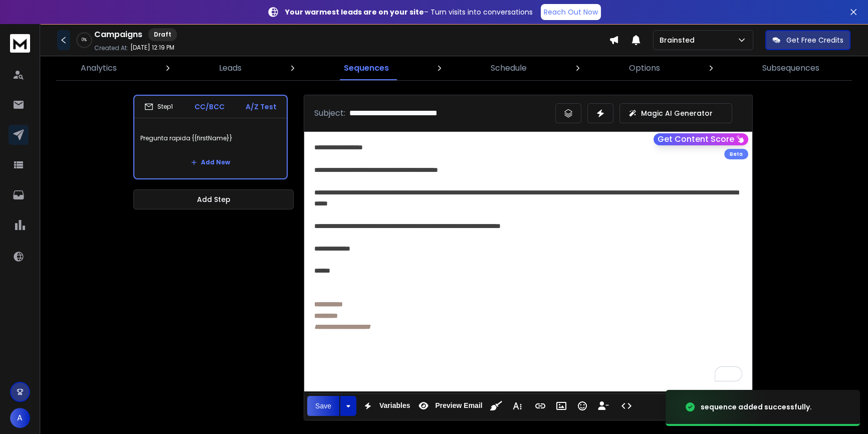 The image size is (868, 434). What do you see at coordinates (645, 68) in the screenshot?
I see `p: Options` at bounding box center [645, 68].